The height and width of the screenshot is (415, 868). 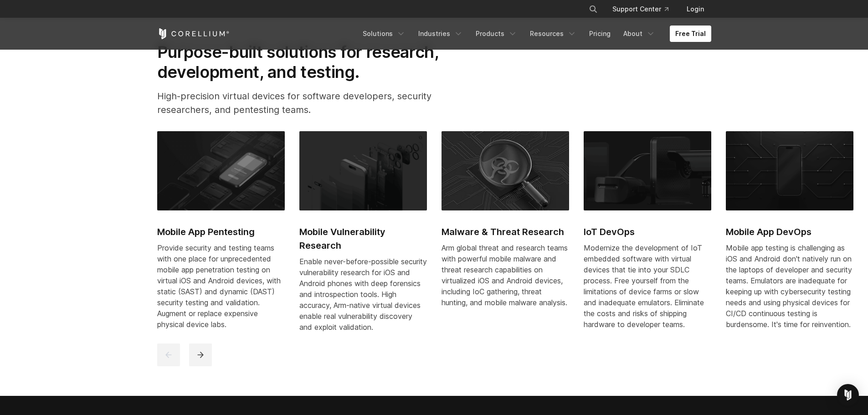 What do you see at coordinates (505, 225) in the screenshot?
I see `a: Malware & Threat Research Malware & Threat Research Arm global threat and research teams with pow...` at bounding box center [505, 225].